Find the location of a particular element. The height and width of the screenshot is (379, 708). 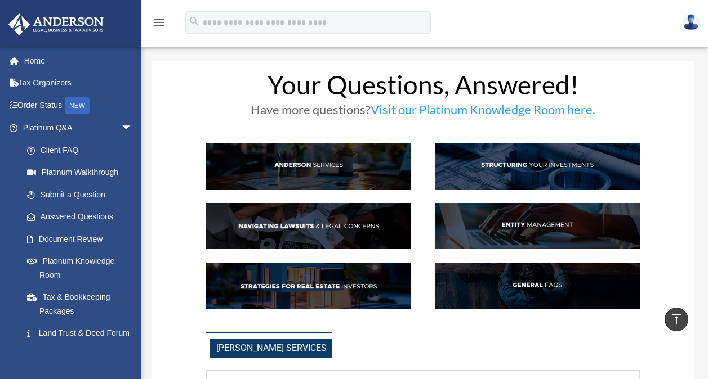

a: Visit our Platinum Knowledge Room here. is located at coordinates (482, 112).